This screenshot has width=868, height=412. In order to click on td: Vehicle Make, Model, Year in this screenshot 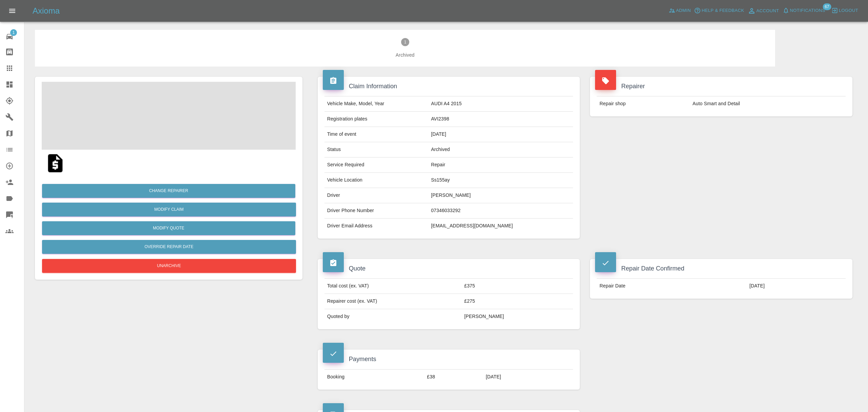, I will do `click(377, 104)`.